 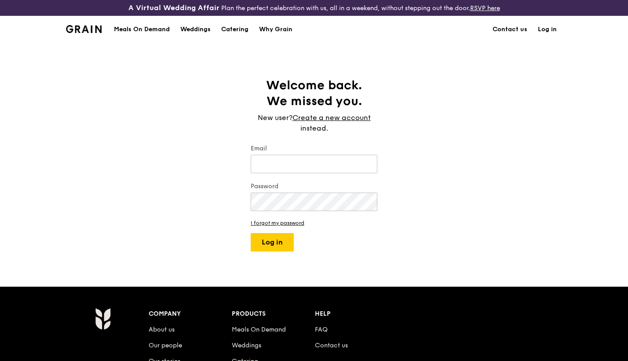 I want to click on a: Create a new account, so click(x=331, y=118).